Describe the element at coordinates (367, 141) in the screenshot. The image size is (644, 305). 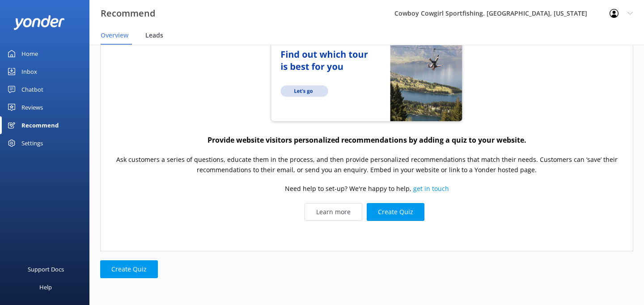
I see `h4: Provide website visitors personalized recommendations by adding a quiz to your website.` at that location.